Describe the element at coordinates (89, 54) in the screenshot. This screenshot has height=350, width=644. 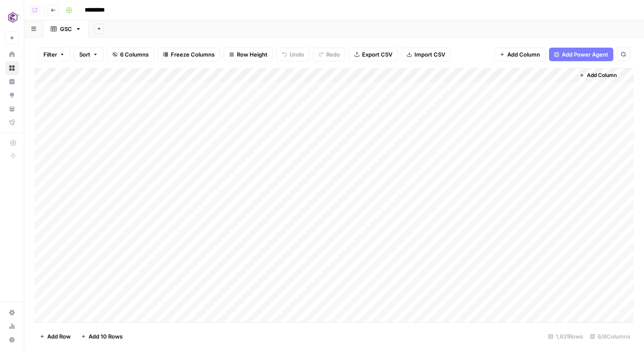
I see `button: Sort` at that location.